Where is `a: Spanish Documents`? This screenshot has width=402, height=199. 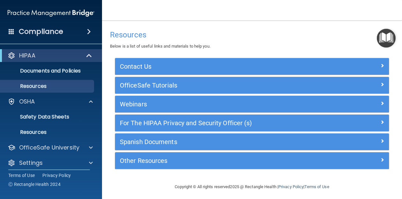 a: Spanish Documents is located at coordinates (252, 142).